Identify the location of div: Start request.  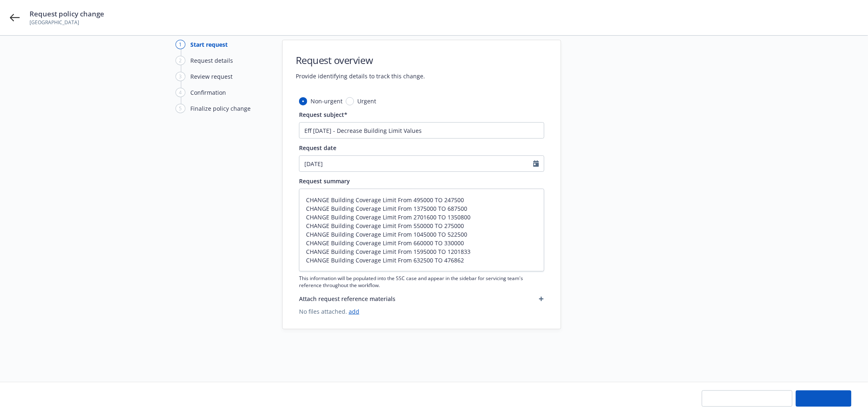
(209, 44).